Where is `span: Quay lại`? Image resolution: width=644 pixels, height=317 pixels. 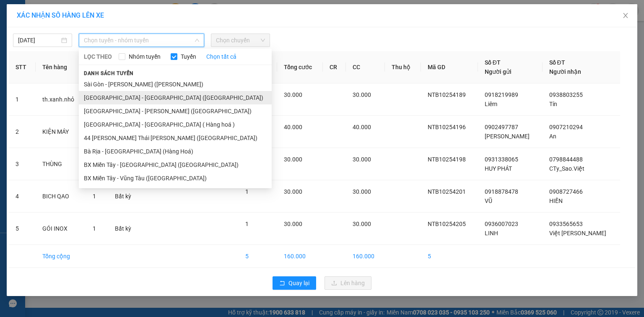
span: Quay lại is located at coordinates (299, 283).